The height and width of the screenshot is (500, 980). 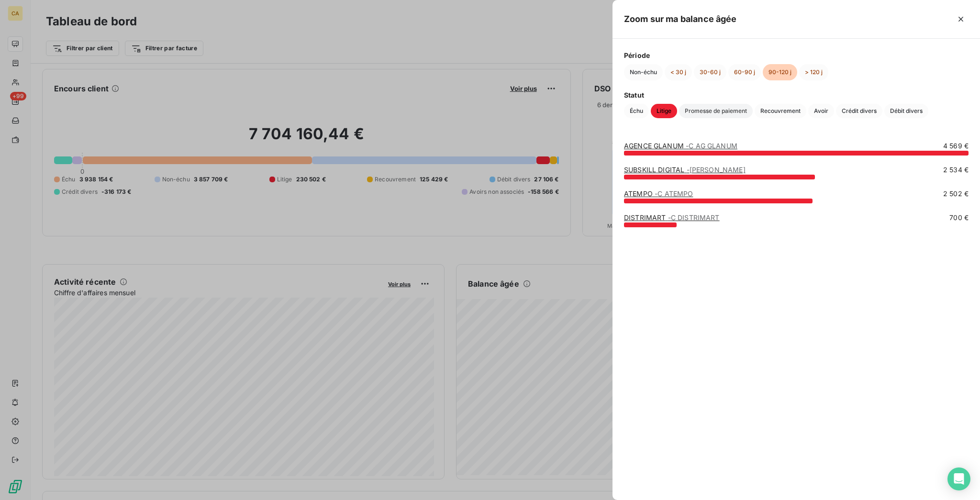 What do you see at coordinates (715, 111) in the screenshot?
I see `button: Promesse de paiement` at bounding box center [715, 111].